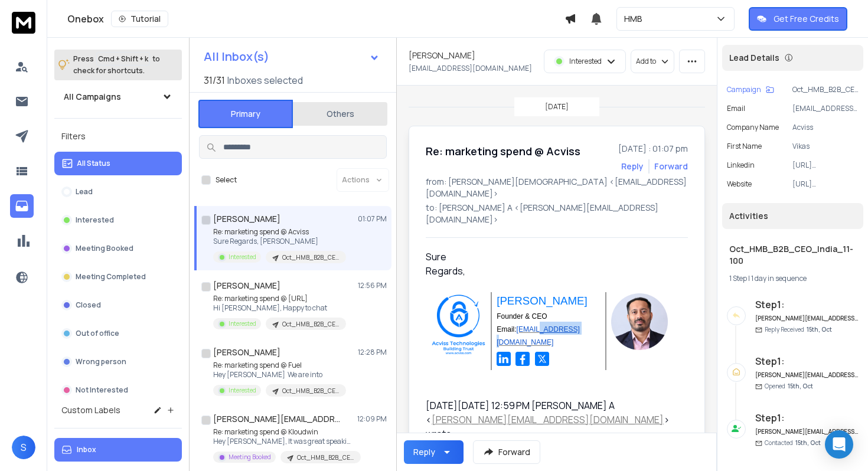  I want to click on h1: All Inbox(s), so click(236, 57).